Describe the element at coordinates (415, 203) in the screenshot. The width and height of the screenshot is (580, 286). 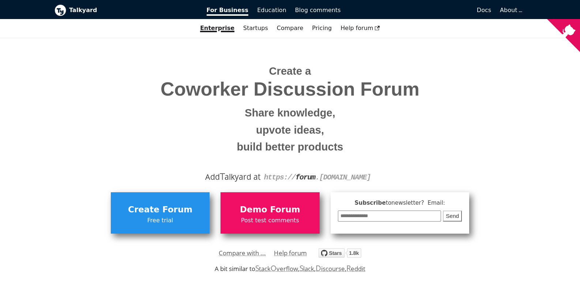
I see `span: to newsletter ? Email:` at that location.